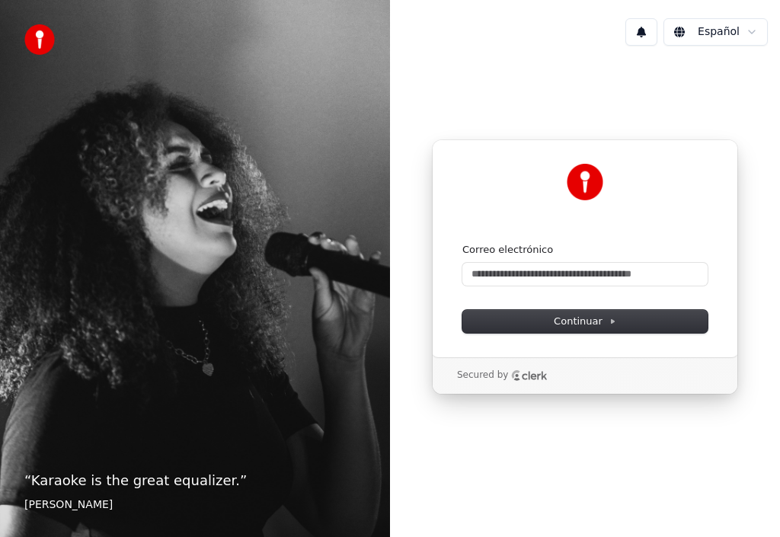 The image size is (780, 537). I want to click on label: Correo electrónico, so click(507, 250).